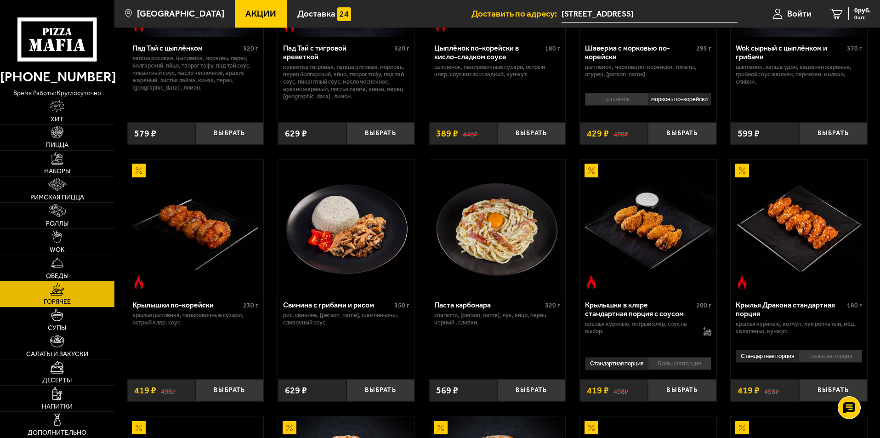 The width and height of the screenshot is (880, 438). What do you see at coordinates (648, 227) in the screenshot?
I see `a: АкционныйОстрое блюдоКрылышки в кляре стандартная порция c соусом` at bounding box center [648, 227].